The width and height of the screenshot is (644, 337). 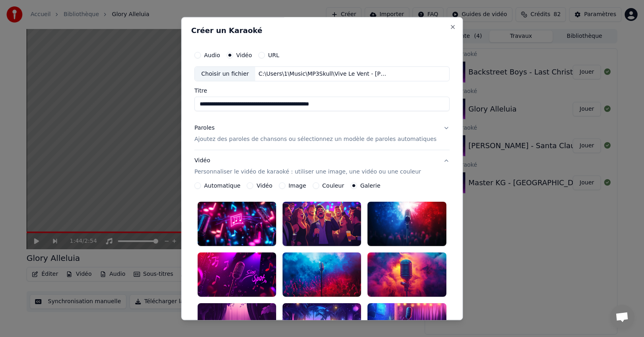 What do you see at coordinates (322, 31) in the screenshot?
I see `h2: Créer un Karaoké` at bounding box center [322, 31].